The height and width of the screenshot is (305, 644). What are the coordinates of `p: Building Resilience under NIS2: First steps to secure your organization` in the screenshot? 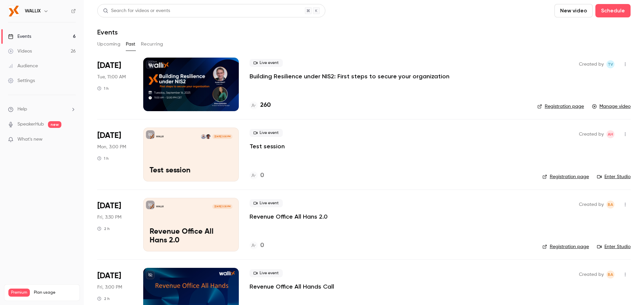 It's located at (350, 76).